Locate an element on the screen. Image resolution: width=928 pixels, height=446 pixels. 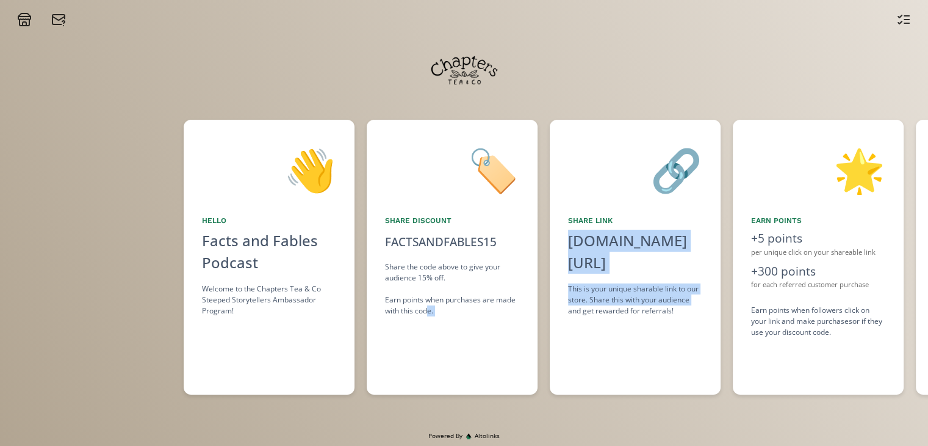
div: Earn points when followers click on your link and make purchases or if they use your discount code . is located at coordinates (819, 321).